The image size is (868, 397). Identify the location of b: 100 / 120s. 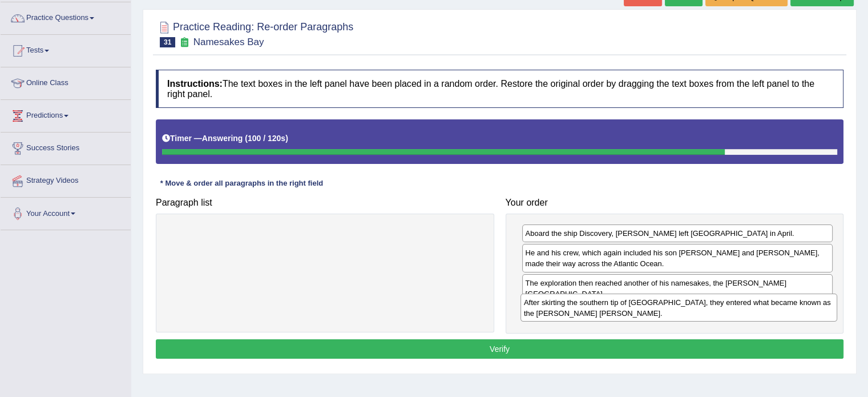
(267, 138).